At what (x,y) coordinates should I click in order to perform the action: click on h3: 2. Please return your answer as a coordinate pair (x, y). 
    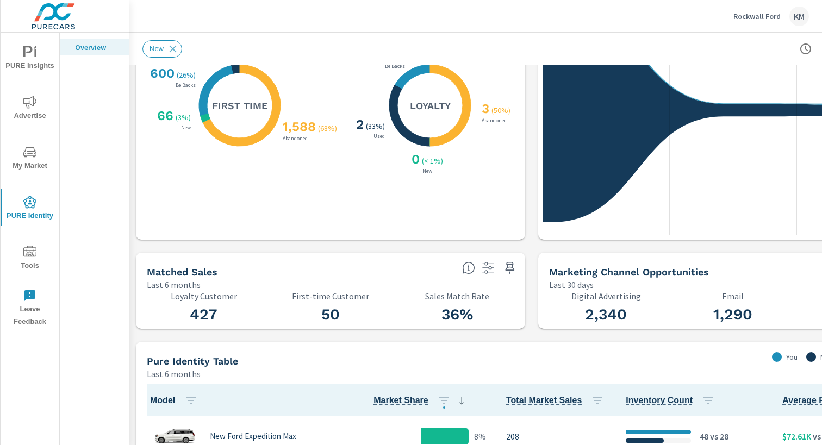
    Looking at the image, I should click on (359, 125).